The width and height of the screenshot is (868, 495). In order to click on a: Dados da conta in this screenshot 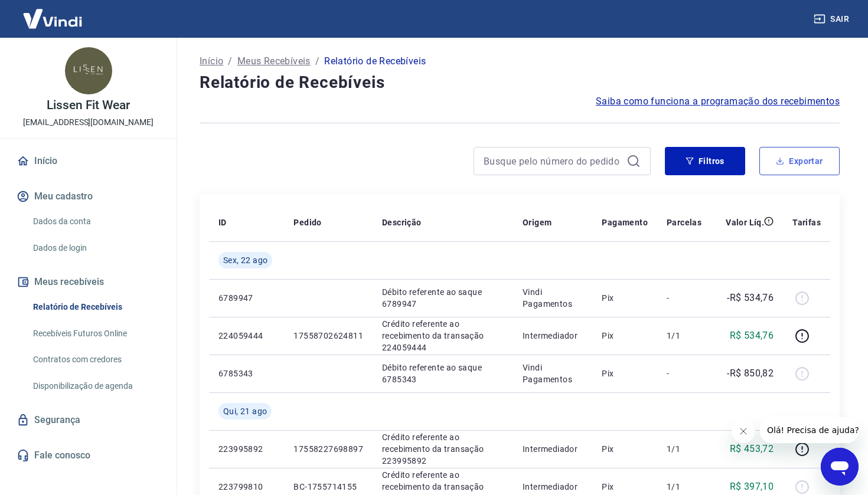, I will do `click(95, 221)`.